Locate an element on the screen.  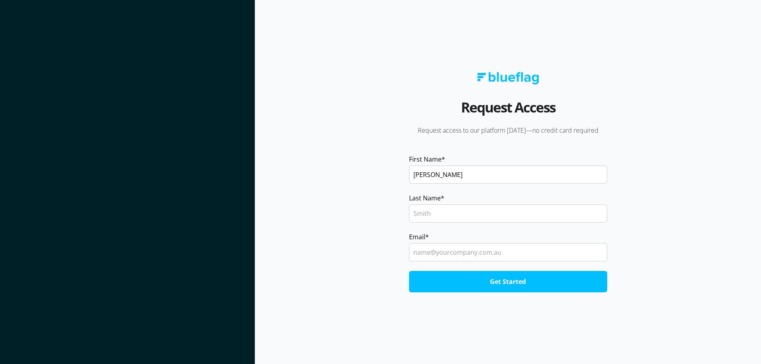
span: First Name is located at coordinates (426, 159).